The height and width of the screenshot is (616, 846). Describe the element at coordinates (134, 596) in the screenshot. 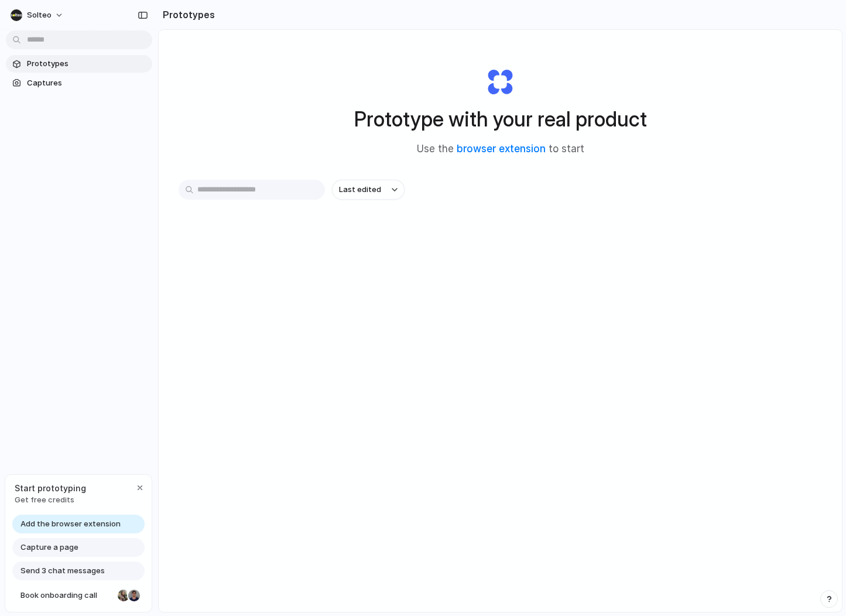

I see `div: Christian Iacullo` at that location.